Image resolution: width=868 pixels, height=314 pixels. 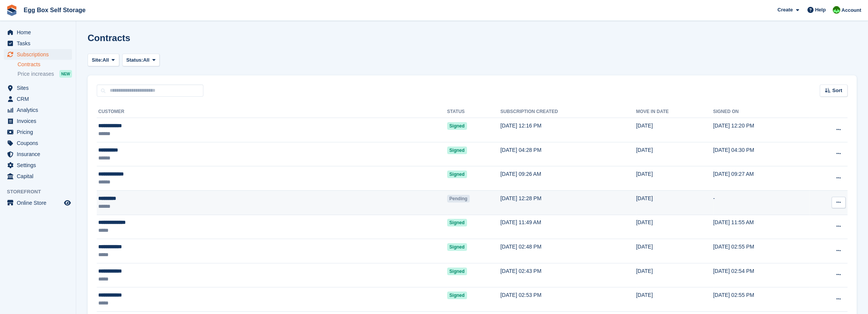 I want to click on span: Account, so click(x=851, y=10).